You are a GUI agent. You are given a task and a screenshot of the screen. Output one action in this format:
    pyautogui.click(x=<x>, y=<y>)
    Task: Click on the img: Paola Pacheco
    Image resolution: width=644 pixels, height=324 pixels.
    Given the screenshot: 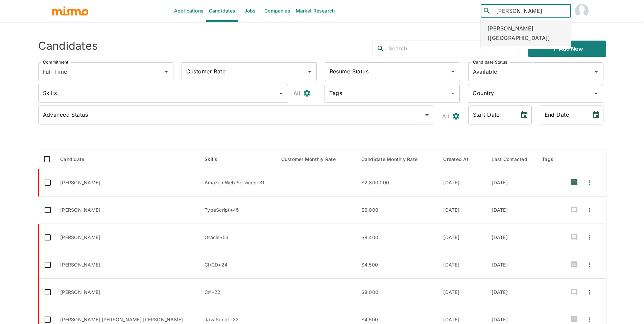 What is the action you would take?
    pyautogui.click(x=582, y=11)
    